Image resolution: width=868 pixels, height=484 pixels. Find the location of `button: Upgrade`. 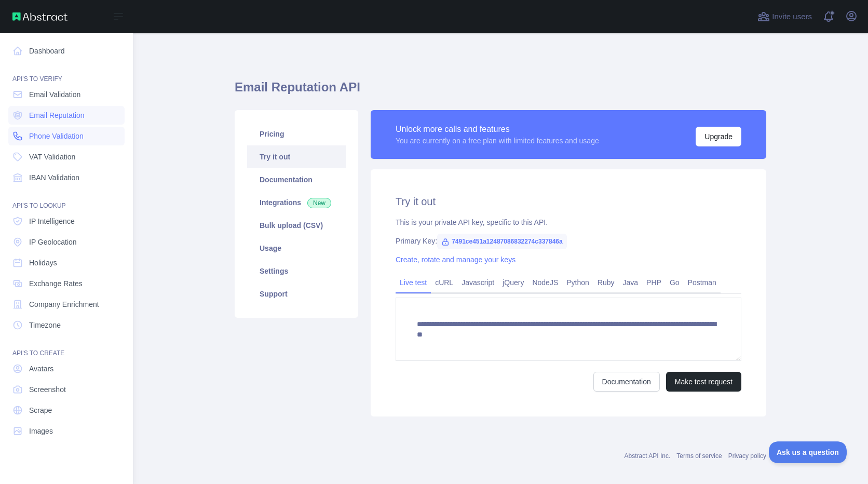

button: Upgrade is located at coordinates (719, 136).